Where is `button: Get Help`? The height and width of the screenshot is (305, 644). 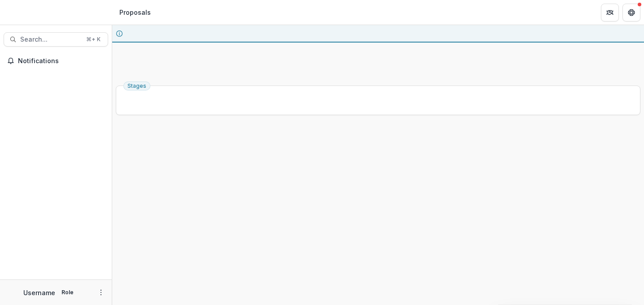
button: Get Help is located at coordinates (632, 12).